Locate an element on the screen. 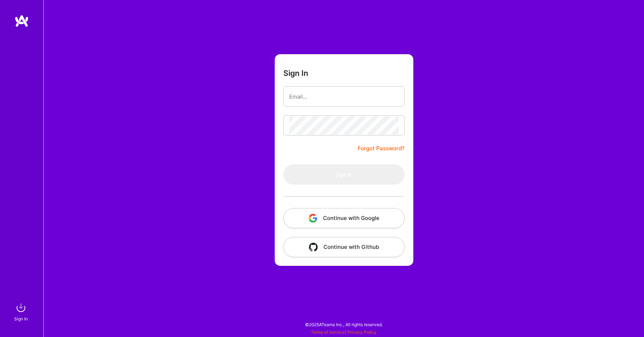  img: sign in is located at coordinates (21, 308).